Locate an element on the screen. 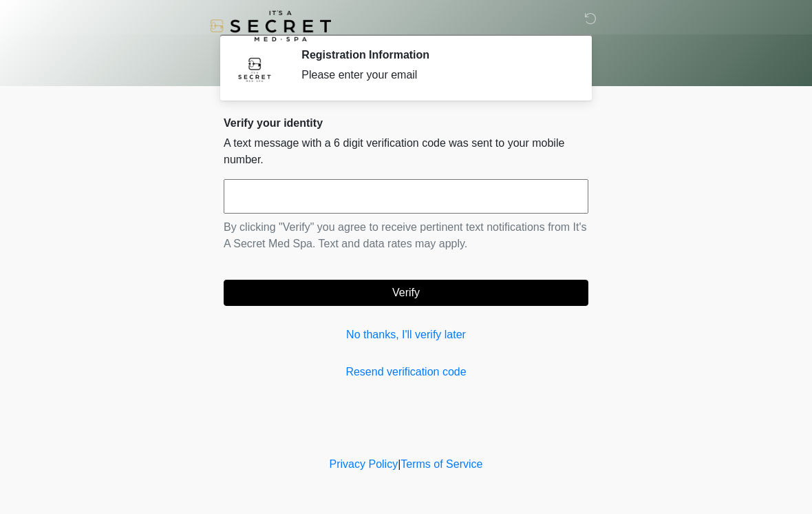 The image size is (812, 514). h2: Registration Information is located at coordinates (434, 55).